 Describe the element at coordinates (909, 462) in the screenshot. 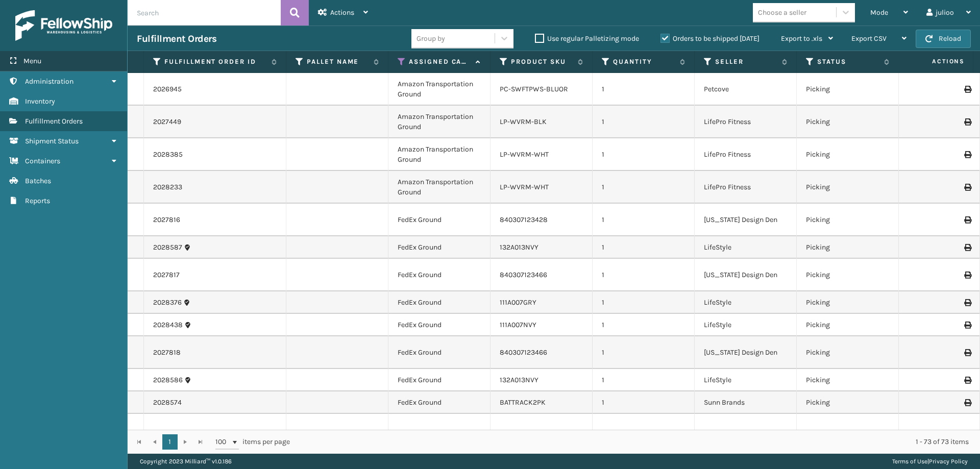

I see `a: Terms of Use` at that location.